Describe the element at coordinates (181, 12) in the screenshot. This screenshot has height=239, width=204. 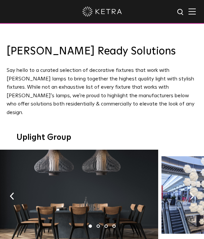
I see `img: search icon` at that location.